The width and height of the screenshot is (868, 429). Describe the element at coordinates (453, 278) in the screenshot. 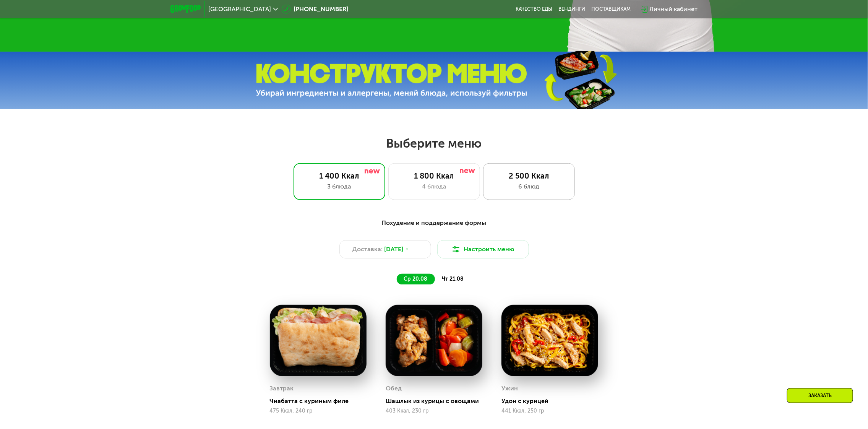

I see `span: чт 21.08` at that location.